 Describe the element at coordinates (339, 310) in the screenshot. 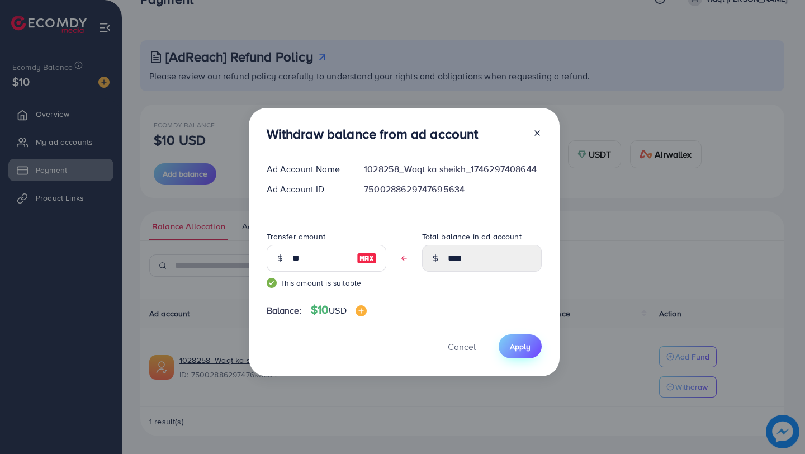

I see `h4: $10` at that location.